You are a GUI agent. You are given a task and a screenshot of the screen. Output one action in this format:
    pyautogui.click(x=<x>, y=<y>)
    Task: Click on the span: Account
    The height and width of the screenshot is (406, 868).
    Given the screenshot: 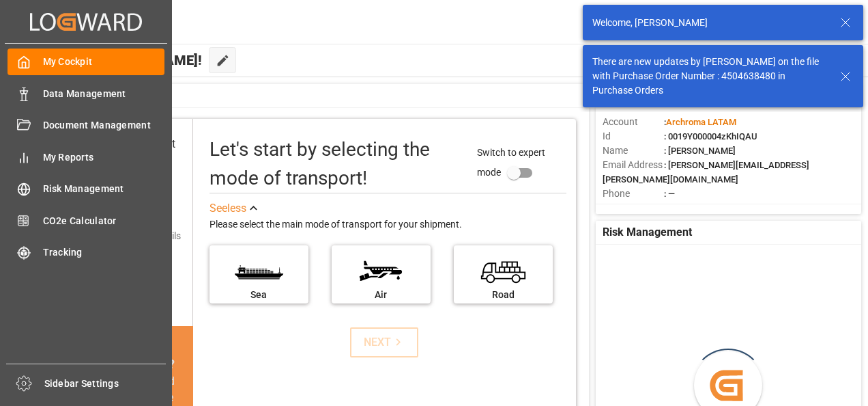 What is the action you would take?
    pyautogui.click(x=633, y=122)
    